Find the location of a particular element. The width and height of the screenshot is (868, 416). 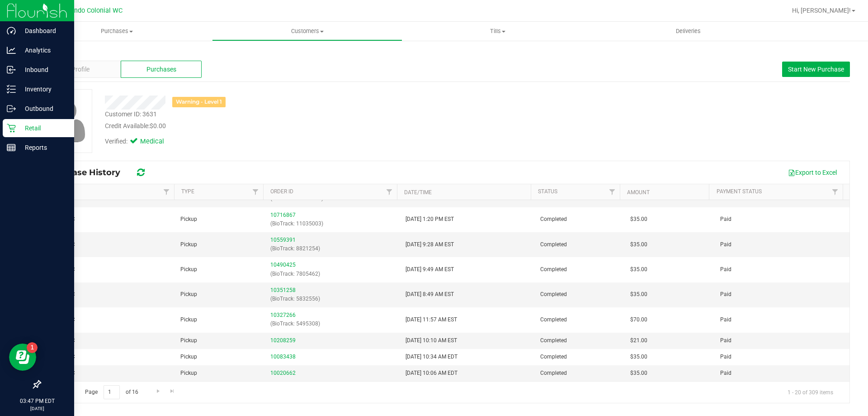

span: Deliveries is located at coordinates (688, 32).